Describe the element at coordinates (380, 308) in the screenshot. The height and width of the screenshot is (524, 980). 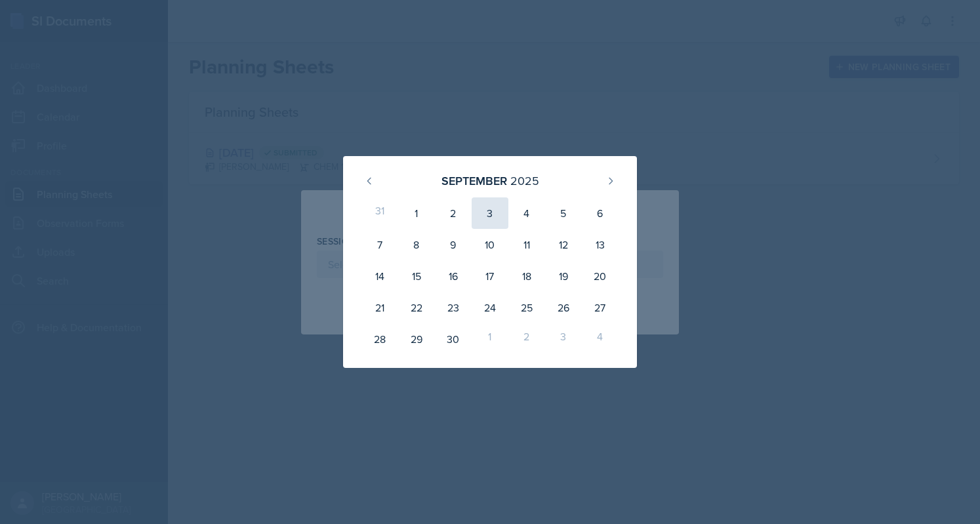
I see `div: 21` at that location.